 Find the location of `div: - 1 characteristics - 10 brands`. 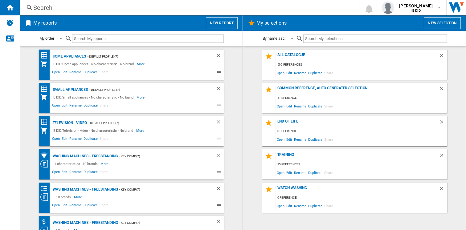

div: - 1 characteristics - 10 brands is located at coordinates (76, 164).